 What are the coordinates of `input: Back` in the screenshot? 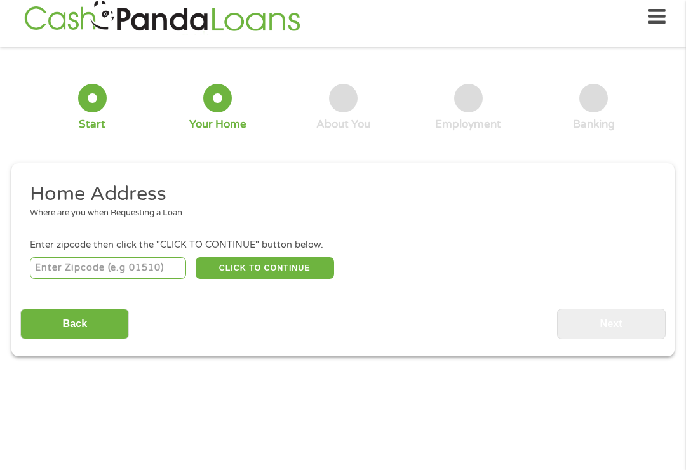 It's located at (74, 324).